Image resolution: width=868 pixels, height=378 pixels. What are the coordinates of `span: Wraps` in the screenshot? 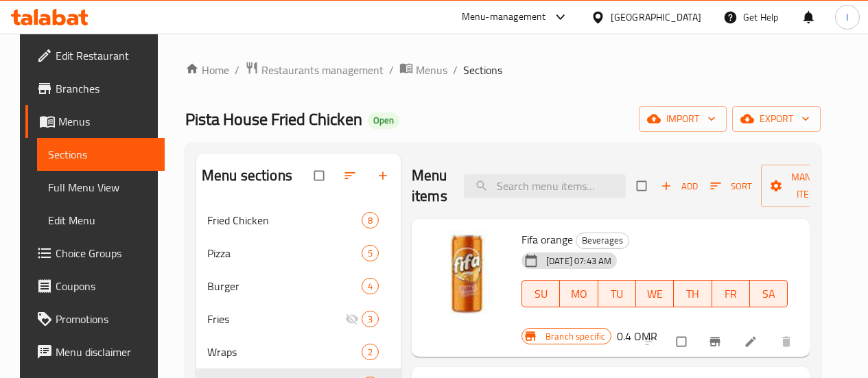 It's located at (284, 352).